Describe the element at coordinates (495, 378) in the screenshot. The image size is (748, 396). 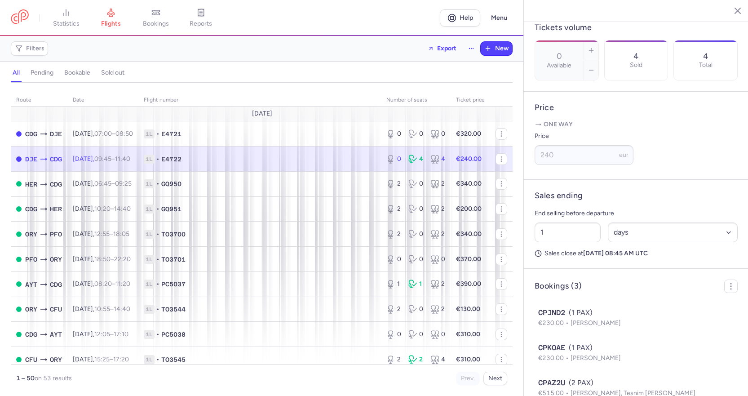
I see `button: Next` at that location.